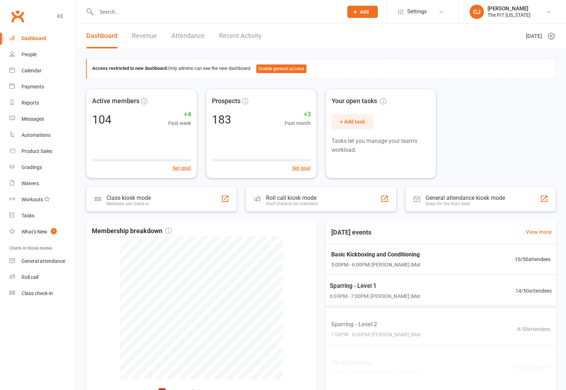  What do you see at coordinates (376, 255) in the screenshot?
I see `span: Basic Kickboxing and Conditioning` at bounding box center [376, 255].